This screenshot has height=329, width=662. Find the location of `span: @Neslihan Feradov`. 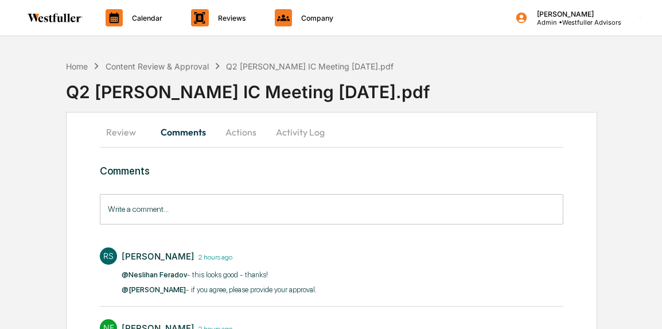

span: @Neslihan Feradov is located at coordinates (154, 274).